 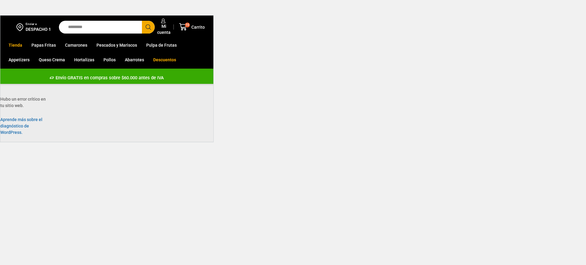 What do you see at coordinates (52, 60) in the screenshot?
I see `a: Queso Crema` at bounding box center [52, 60].